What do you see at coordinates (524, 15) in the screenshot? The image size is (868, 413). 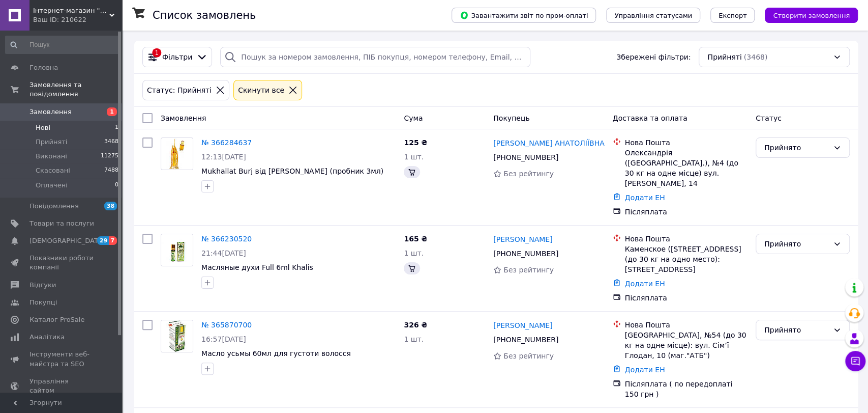 I see `span: Завантажити звіт по пром-оплаті` at bounding box center [524, 15].